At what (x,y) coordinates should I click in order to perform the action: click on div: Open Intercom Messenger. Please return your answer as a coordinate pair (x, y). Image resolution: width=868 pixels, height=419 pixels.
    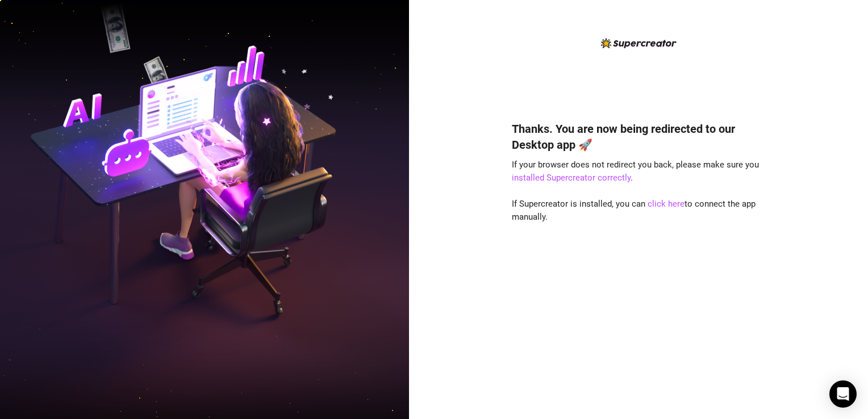
    Looking at the image, I should click on (843, 394).